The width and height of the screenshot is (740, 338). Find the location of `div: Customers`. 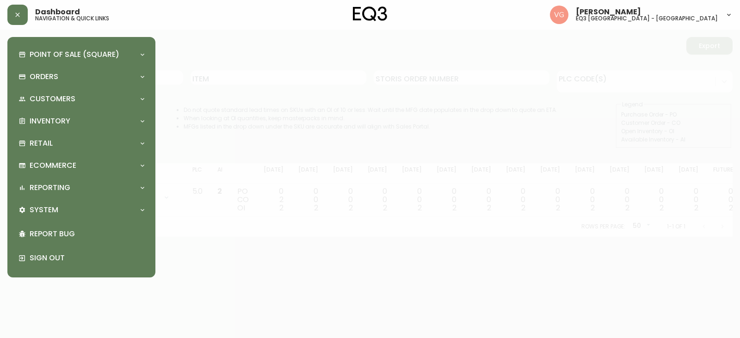

div: Customers is located at coordinates (81, 99).